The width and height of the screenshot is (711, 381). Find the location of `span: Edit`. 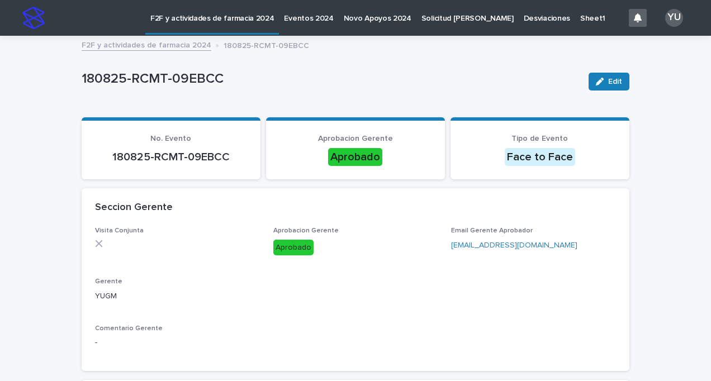

span: Edit is located at coordinates (615, 82).